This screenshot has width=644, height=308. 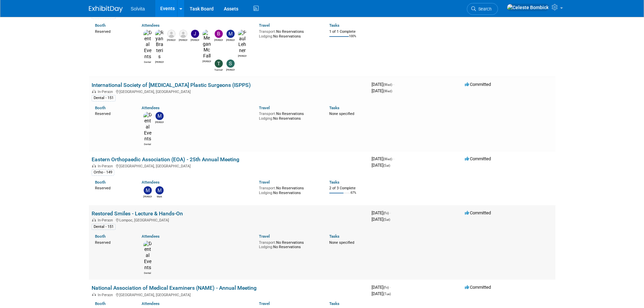 I want to click on img: Sharon Smith, so click(x=230, y=64).